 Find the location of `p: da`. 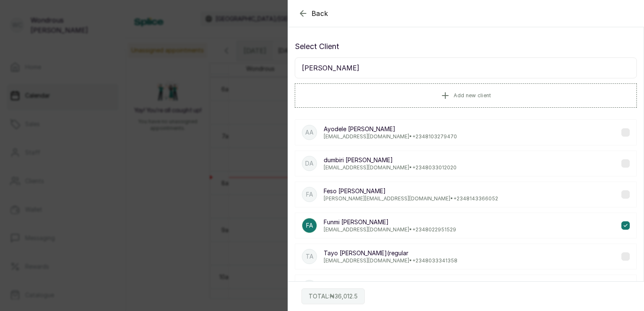

p: da is located at coordinates (310, 164).